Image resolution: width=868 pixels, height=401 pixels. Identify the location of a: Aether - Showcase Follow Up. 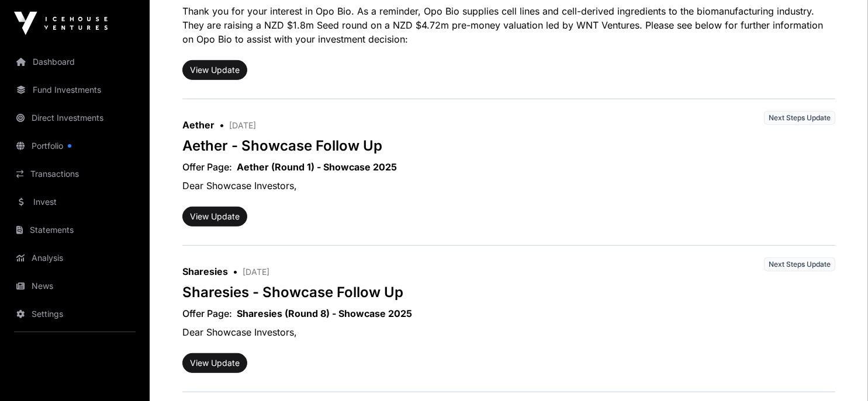
(283, 146).